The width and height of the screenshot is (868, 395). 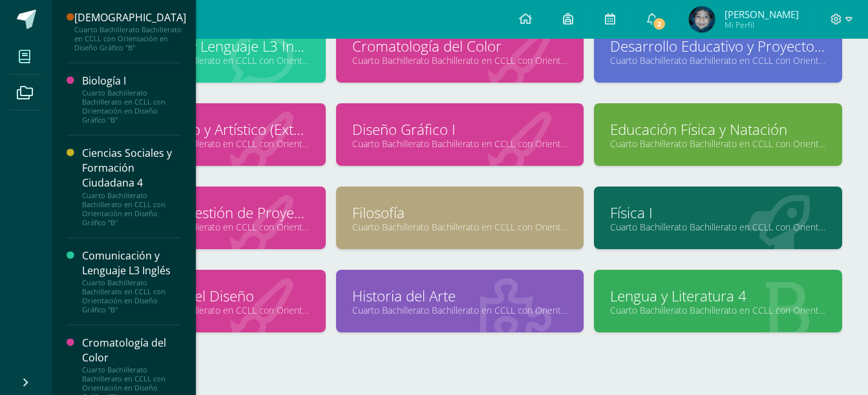 What do you see at coordinates (718, 296) in the screenshot?
I see `a: Lengua y Literatura 4` at bounding box center [718, 296].